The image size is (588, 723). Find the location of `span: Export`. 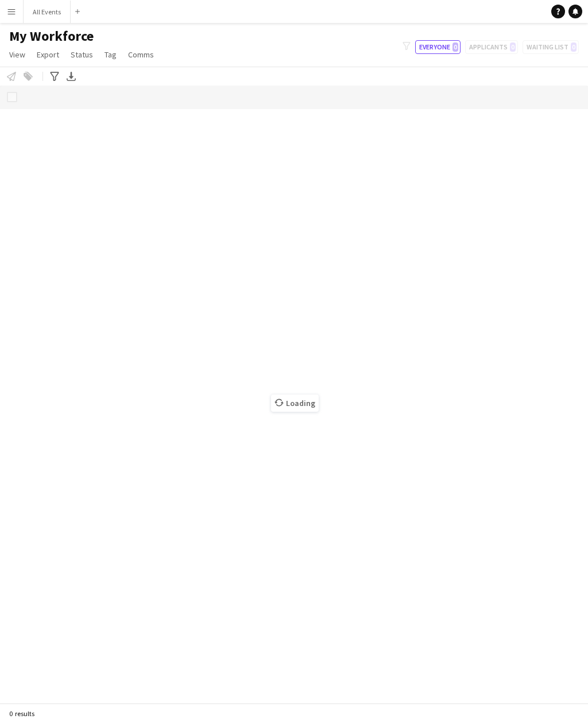

span: Export is located at coordinates (48, 55).